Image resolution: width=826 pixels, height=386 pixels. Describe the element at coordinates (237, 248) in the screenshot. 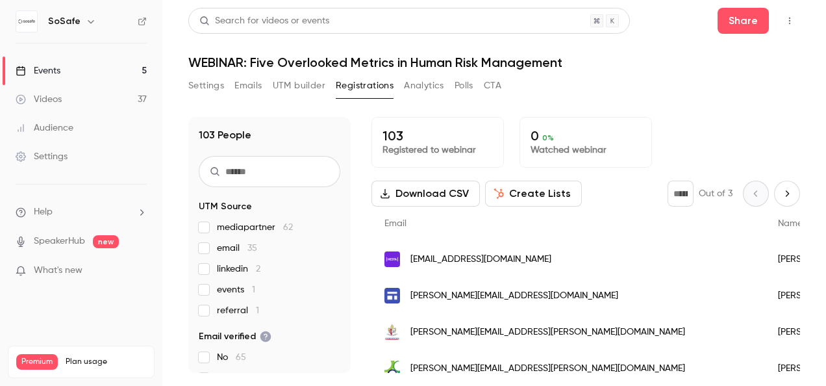

I see `span: email` at that location.